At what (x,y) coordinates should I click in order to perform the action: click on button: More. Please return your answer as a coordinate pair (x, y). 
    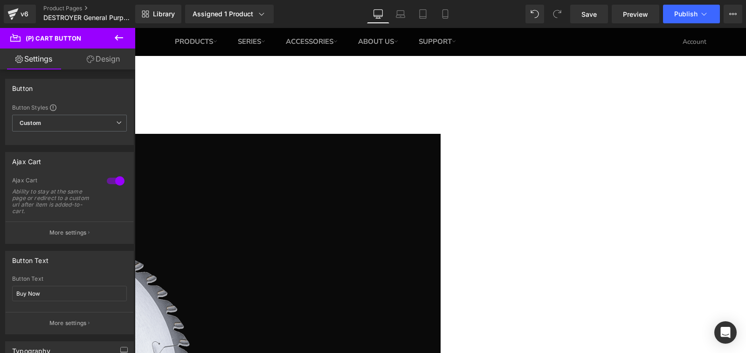
    Looking at the image, I should click on (733, 14).